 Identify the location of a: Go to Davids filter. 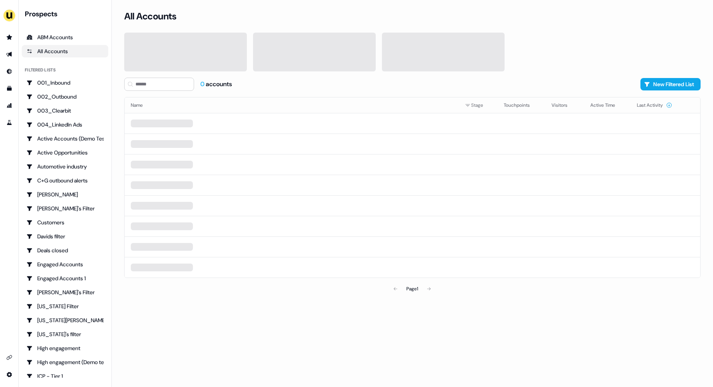
(65, 236).